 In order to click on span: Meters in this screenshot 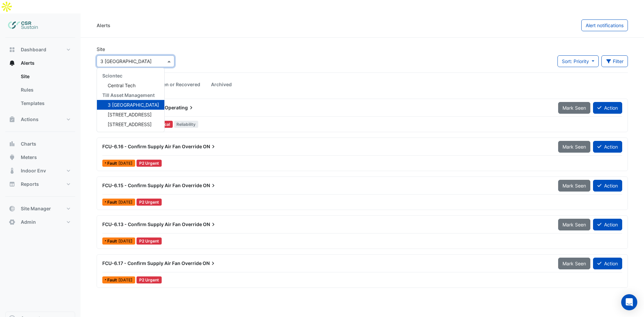, I will do `click(29, 158)`.